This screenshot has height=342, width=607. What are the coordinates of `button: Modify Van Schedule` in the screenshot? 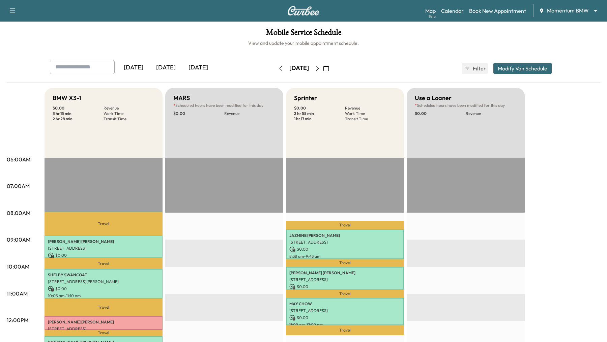 It's located at (522, 68).